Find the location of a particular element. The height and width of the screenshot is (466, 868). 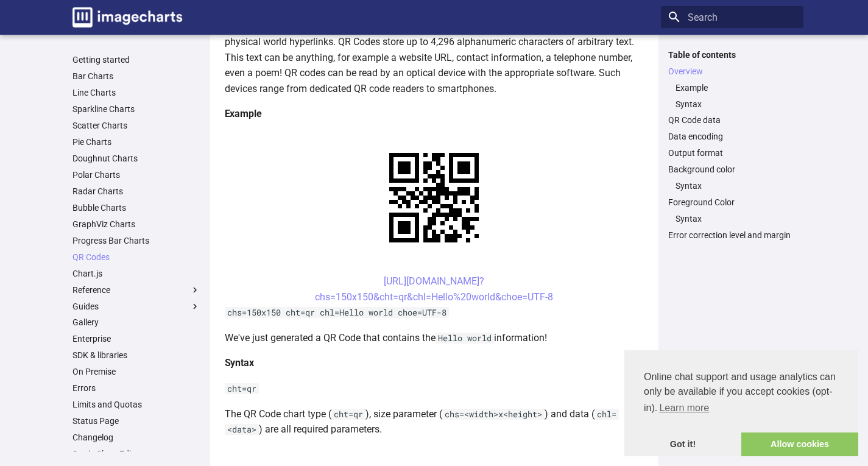

label: Table of contents is located at coordinates (732, 55).